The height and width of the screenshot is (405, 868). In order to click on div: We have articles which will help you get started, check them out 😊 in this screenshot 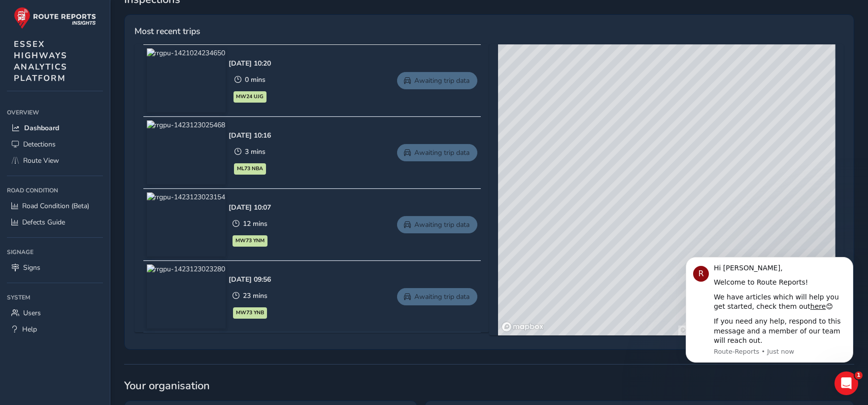, I will do `click(109, 54)`.